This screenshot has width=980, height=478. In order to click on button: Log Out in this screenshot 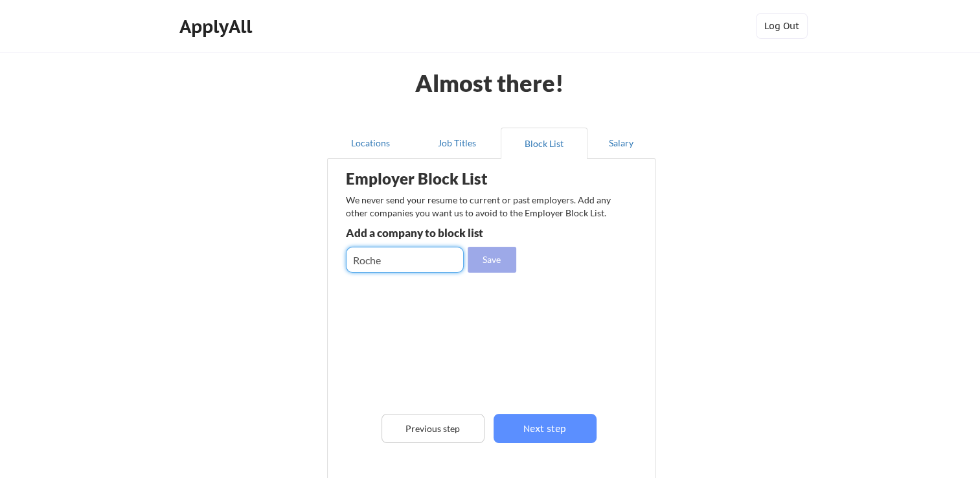, I will do `click(782, 26)`.